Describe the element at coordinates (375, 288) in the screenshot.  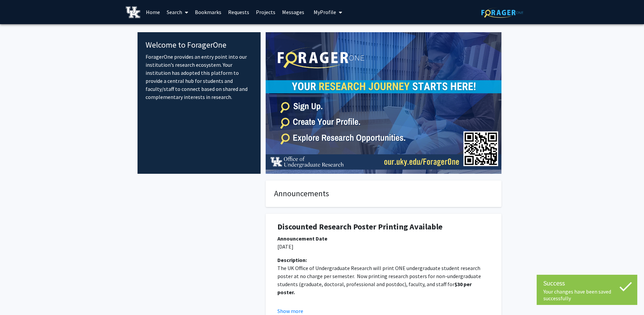
I see `strong: $30 per poster.` at that location.